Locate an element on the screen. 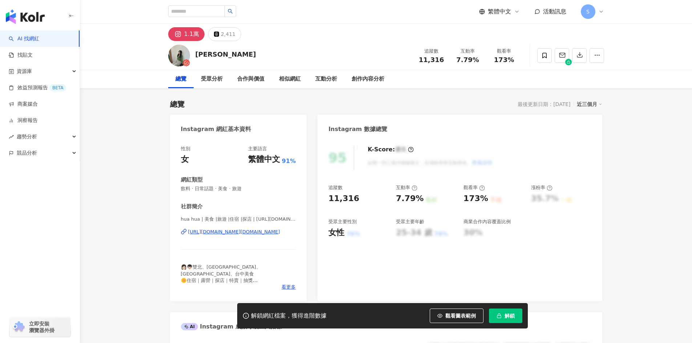  span: 看更多 is located at coordinates (289, 288).